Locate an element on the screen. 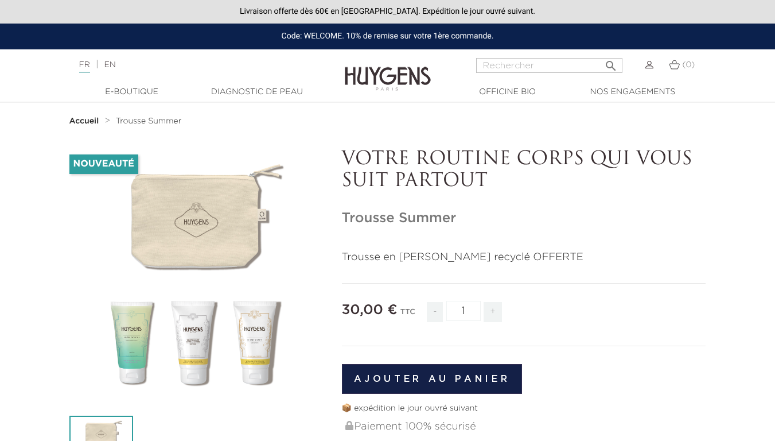 Image resolution: width=775 pixels, height=441 pixels. a: Accueil is located at coordinates (86, 121).